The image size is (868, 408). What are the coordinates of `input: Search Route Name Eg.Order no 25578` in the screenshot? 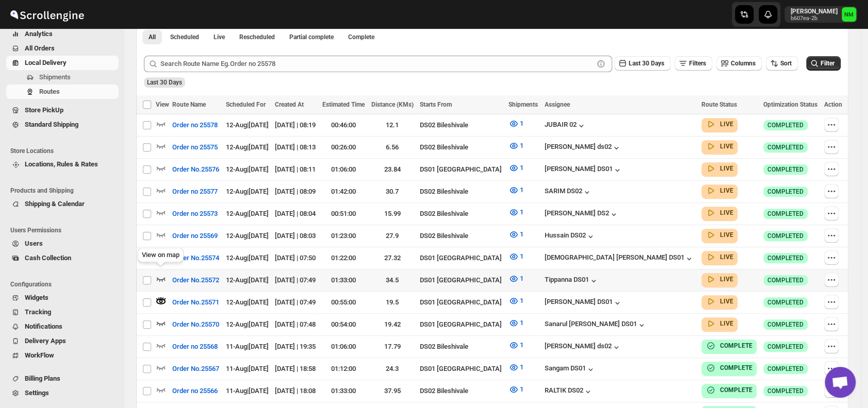 It's located at (377, 64).